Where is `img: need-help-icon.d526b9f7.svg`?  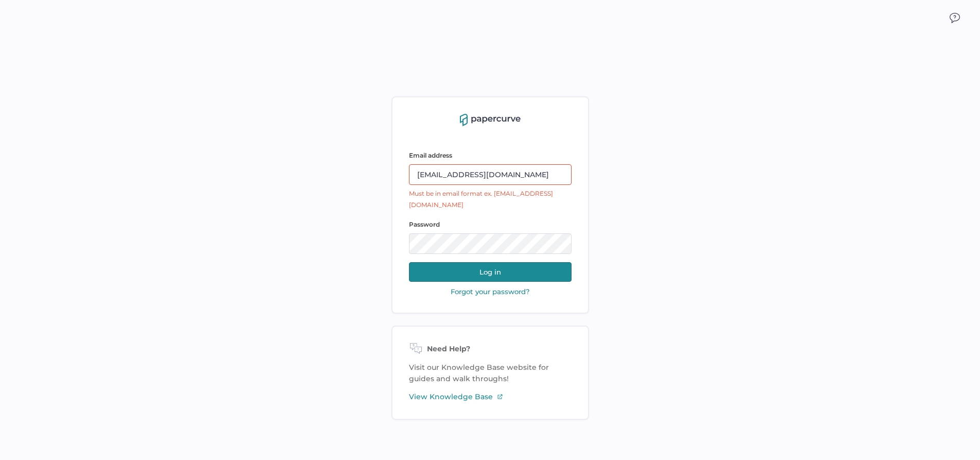
img: need-help-icon.d526b9f7.svg is located at coordinates (415, 349).